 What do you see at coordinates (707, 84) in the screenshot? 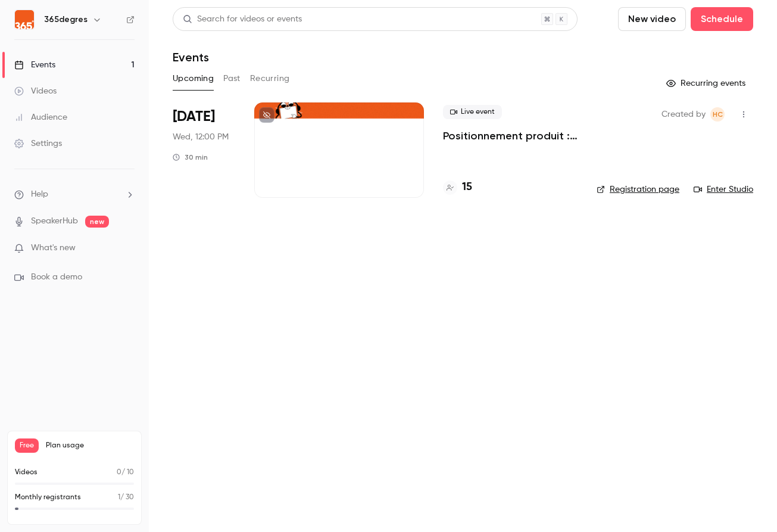
I see `button: Recurring events` at bounding box center [707, 84].